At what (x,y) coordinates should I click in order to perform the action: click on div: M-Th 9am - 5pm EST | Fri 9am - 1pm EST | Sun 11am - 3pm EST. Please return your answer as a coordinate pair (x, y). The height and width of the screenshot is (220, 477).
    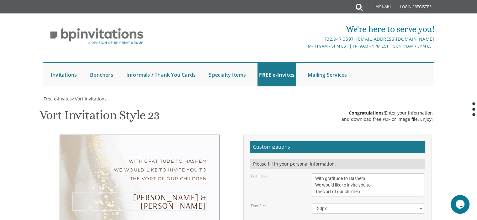
    Looking at the image, I should click on (304, 46).